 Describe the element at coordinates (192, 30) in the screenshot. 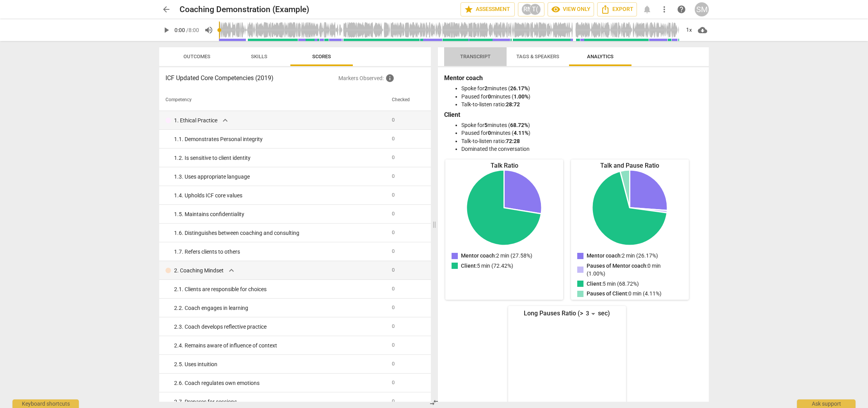

I see `span: / 8:00` at that location.